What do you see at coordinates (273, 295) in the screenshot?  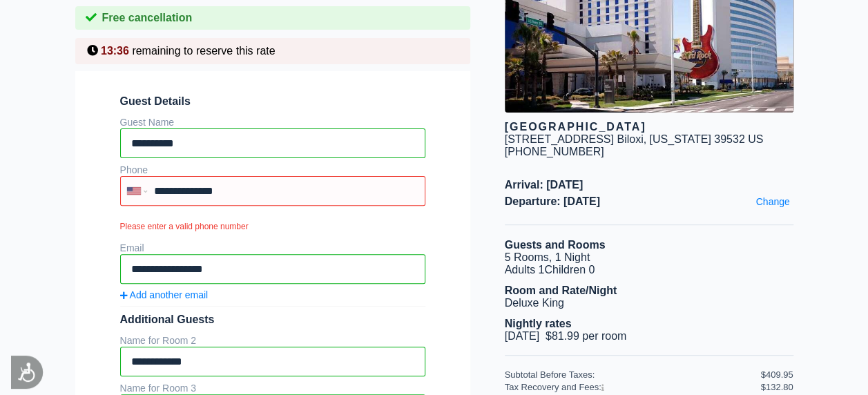 I see `a: Add another email` at bounding box center [273, 295].